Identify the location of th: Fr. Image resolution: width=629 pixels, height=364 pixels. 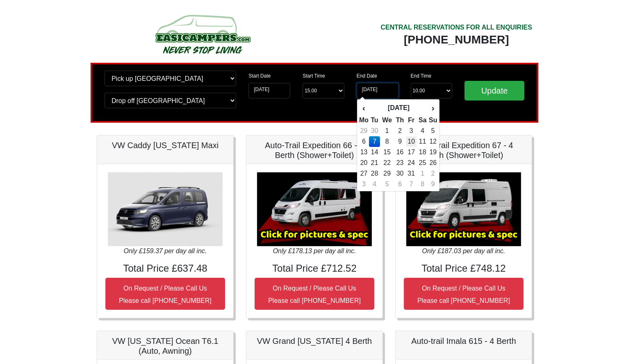
(411, 120).